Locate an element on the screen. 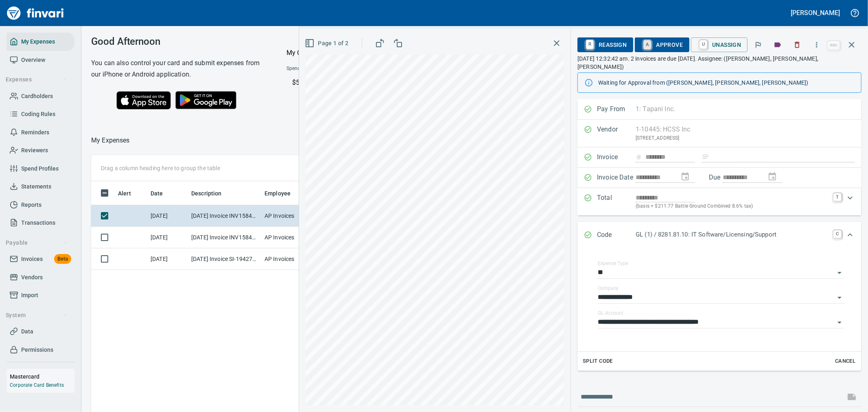  span: Beta is located at coordinates (62, 259).